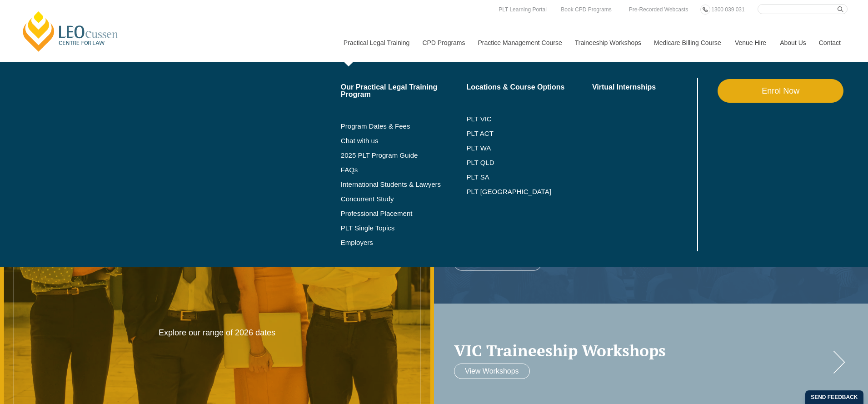 The height and width of the screenshot is (404, 868). Describe the element at coordinates (217, 332) in the screenshot. I see `p: Explore our range of 2026 dates` at that location.